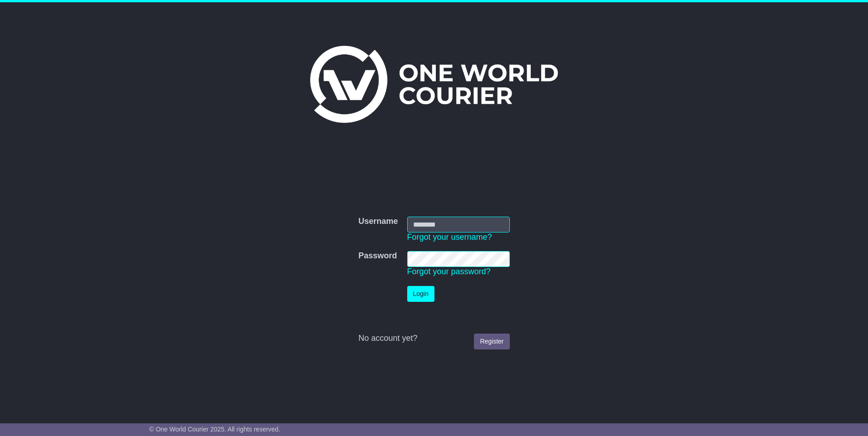  What do you see at coordinates (492, 342) in the screenshot?
I see `a: Register` at bounding box center [492, 342].